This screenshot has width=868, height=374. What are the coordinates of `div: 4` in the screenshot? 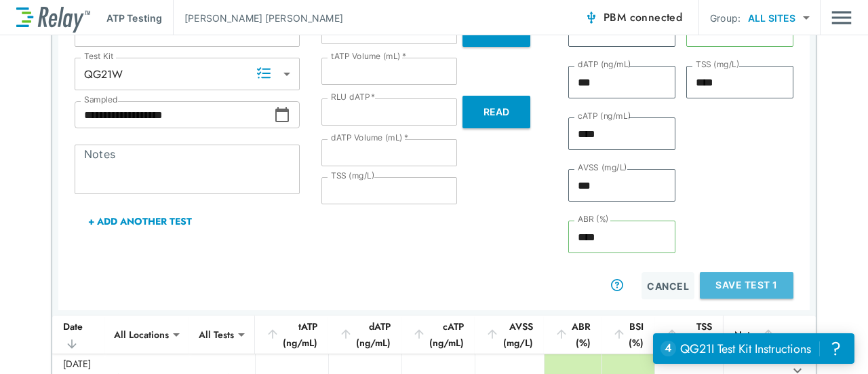 It's located at (15, 15).